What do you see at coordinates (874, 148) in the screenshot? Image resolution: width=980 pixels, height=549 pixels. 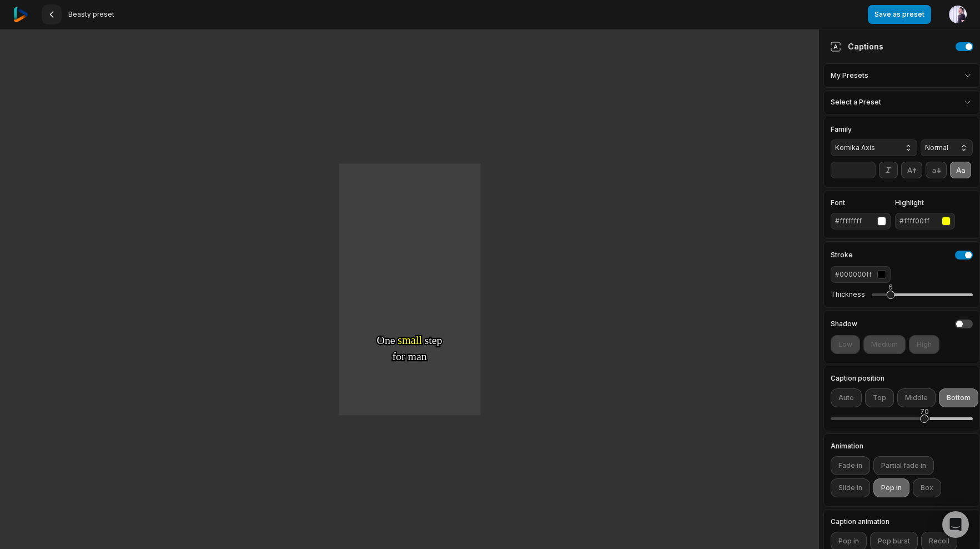 I see `button: Komika Axis` at bounding box center [874, 148].